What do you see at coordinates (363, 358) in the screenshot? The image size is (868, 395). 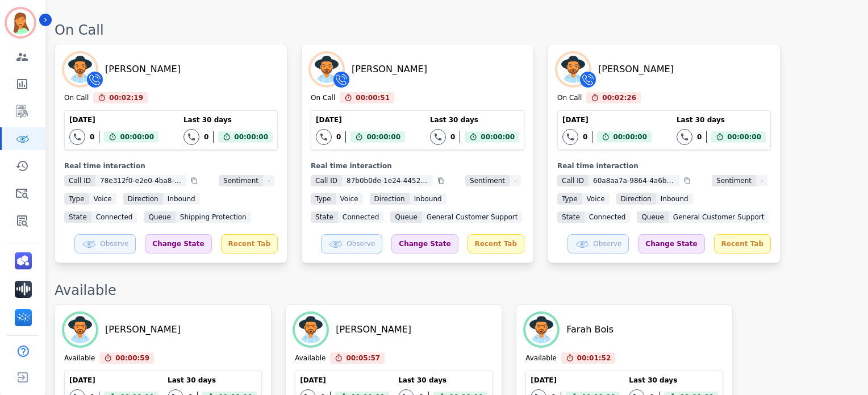 I see `span: 00:05:57` at bounding box center [363, 358].